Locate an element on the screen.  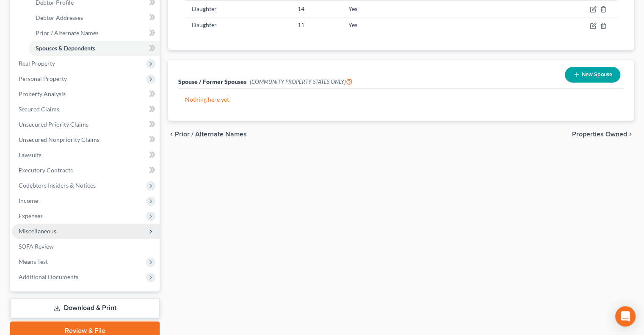
span: Unsecured Nonpriority Claims is located at coordinates (59, 139).